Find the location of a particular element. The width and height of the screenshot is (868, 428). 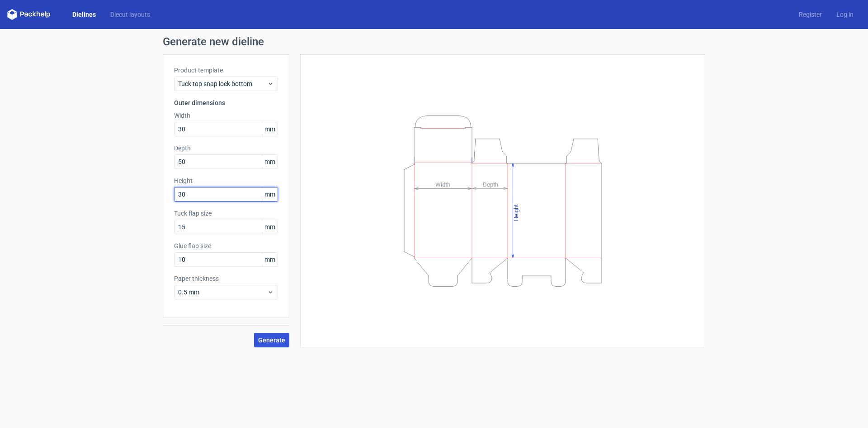

span: 0.5 mm is located at coordinates (222, 292).